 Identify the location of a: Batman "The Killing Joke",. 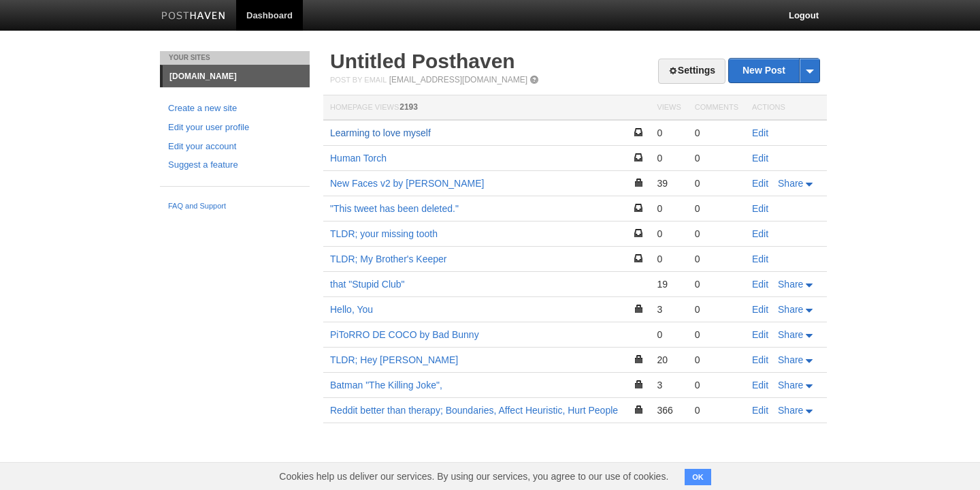
(386, 385).